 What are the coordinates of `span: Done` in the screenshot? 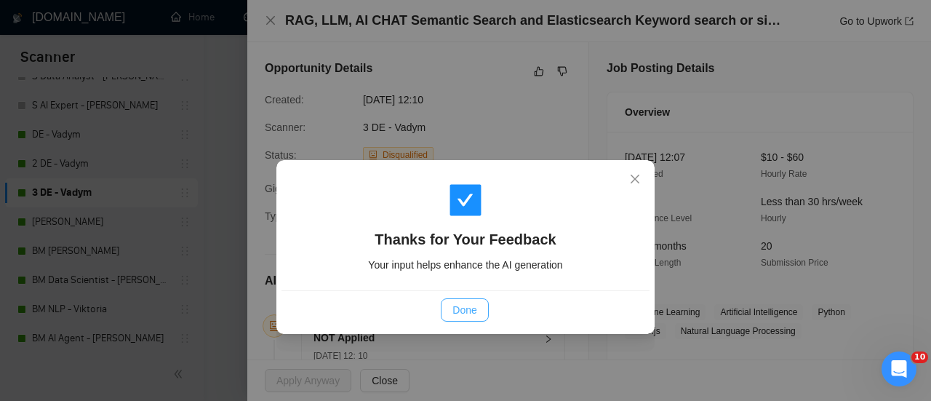 It's located at (464, 310).